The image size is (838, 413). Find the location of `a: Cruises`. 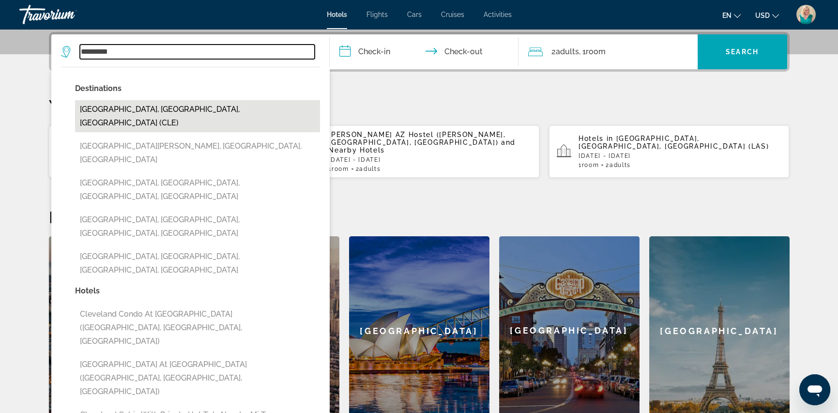

a: Cruises is located at coordinates (452, 15).